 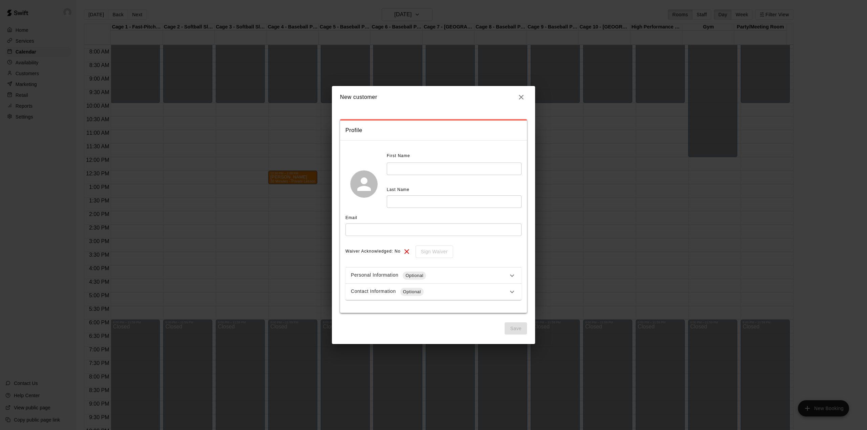 What do you see at coordinates (434, 130) in the screenshot?
I see `span: Profile` at bounding box center [434, 130].